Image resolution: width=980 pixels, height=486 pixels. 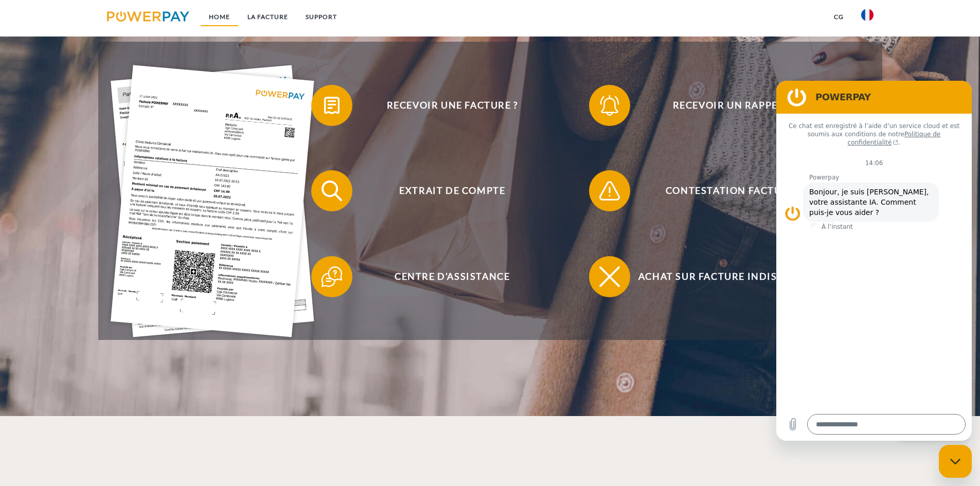 What do you see at coordinates (723, 191) in the screenshot?
I see `a: Contestation Facture` at bounding box center [723, 191].